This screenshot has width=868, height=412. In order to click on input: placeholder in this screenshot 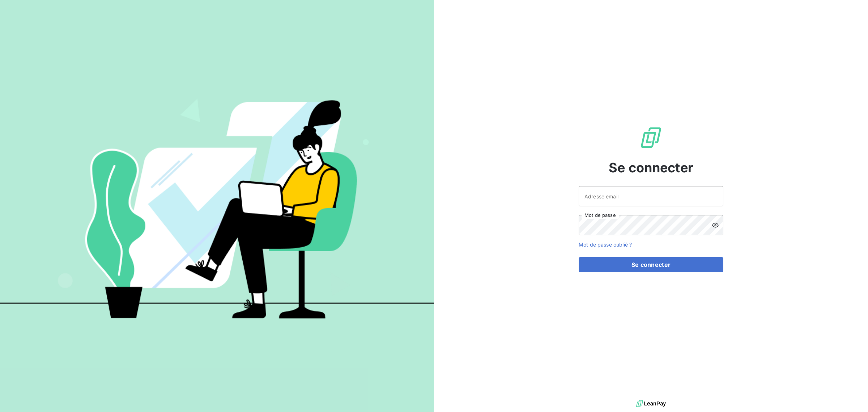, I will do `click(651, 196)`.